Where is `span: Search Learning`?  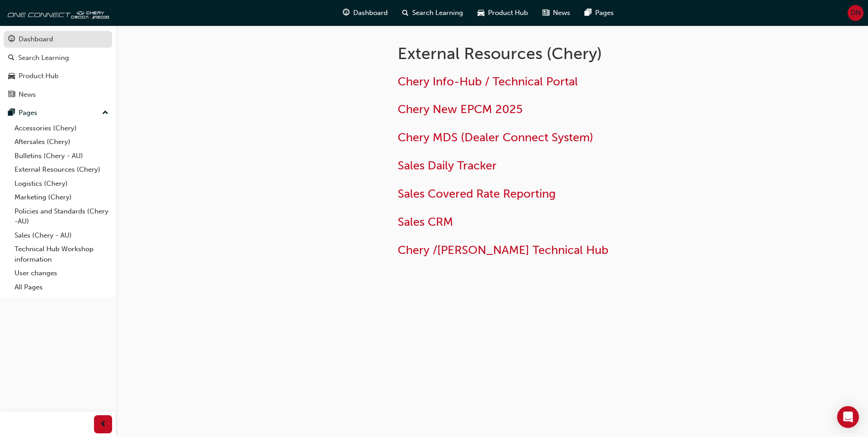
span: Search Learning is located at coordinates (437, 13).